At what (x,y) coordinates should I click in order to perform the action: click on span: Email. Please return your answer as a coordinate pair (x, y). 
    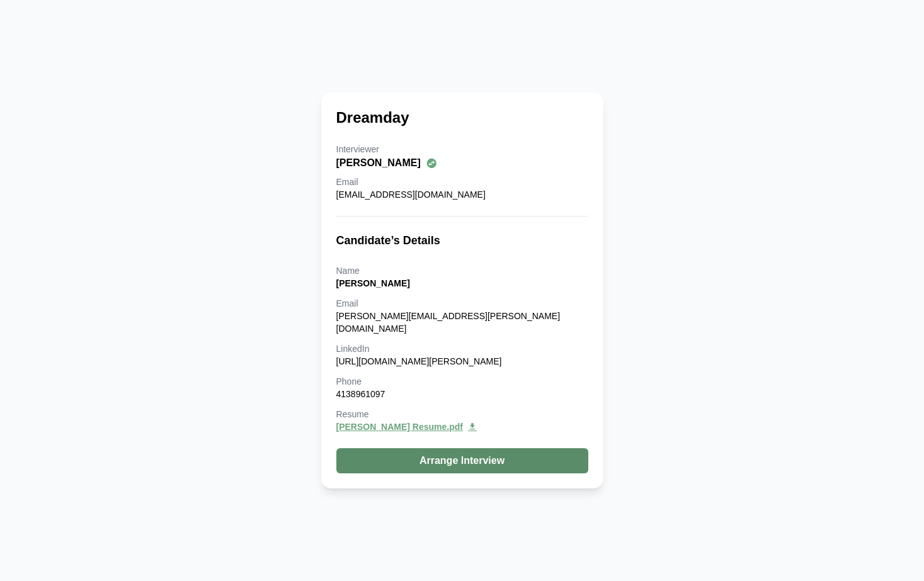
    Looking at the image, I should click on (347, 182).